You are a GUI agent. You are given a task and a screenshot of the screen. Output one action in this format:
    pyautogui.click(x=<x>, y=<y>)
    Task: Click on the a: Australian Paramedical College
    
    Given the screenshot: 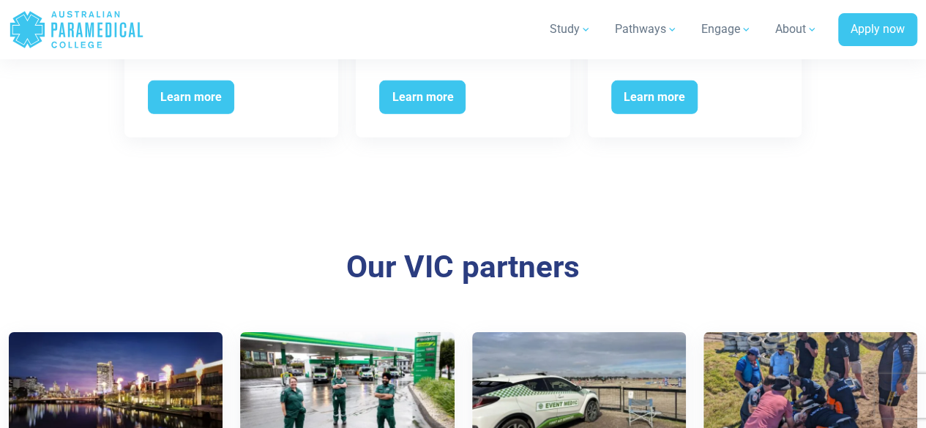 What is the action you would take?
    pyautogui.click(x=76, y=29)
    